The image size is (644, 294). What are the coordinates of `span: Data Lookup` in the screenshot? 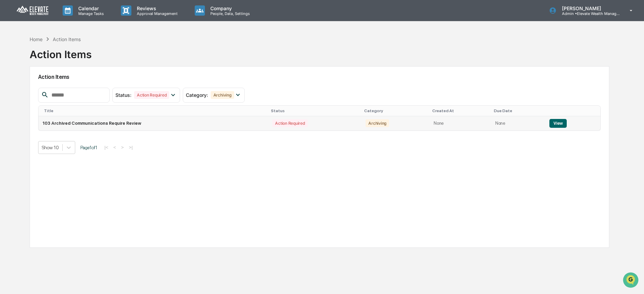 It's located at (28, 102).